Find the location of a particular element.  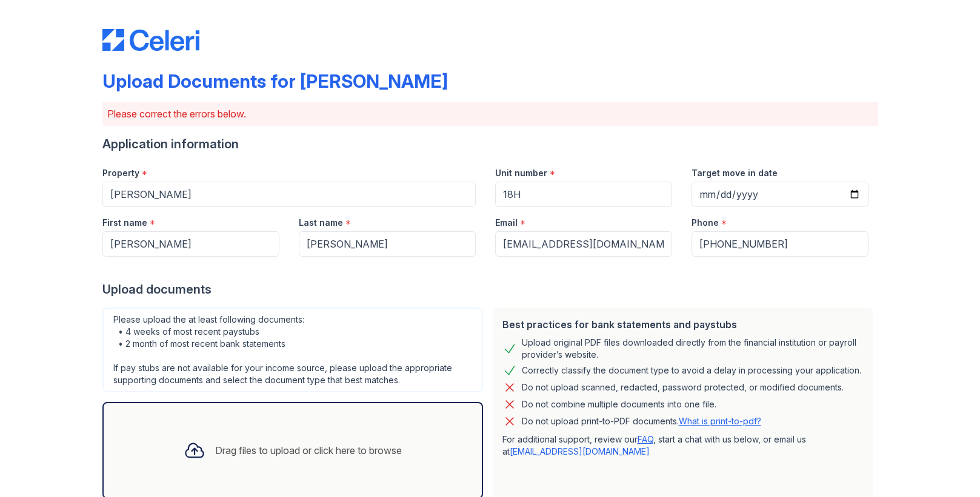

p: For additional support, review our , start a chat with us below, or email us at is located at coordinates (683, 446).